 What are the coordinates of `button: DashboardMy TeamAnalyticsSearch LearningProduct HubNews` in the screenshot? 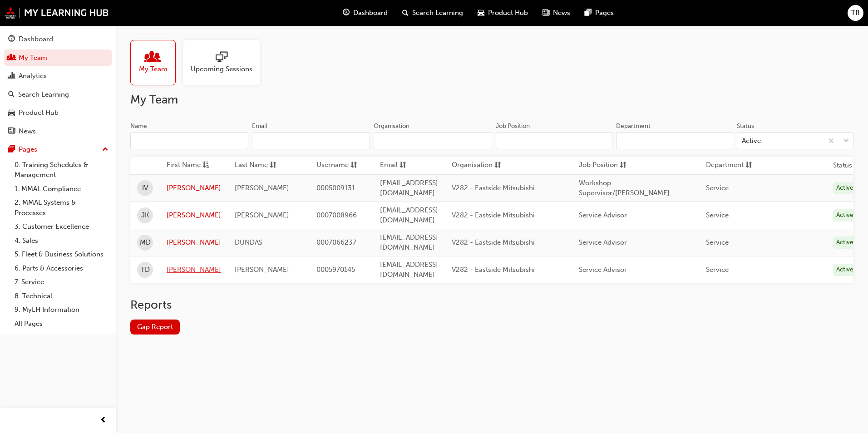 It's located at (58, 85).